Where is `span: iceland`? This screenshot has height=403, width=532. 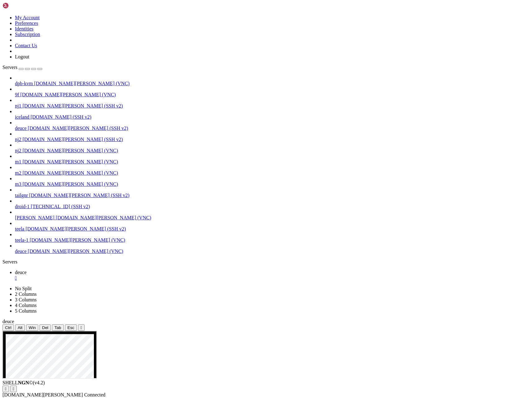 span: iceland is located at coordinates (22, 117).